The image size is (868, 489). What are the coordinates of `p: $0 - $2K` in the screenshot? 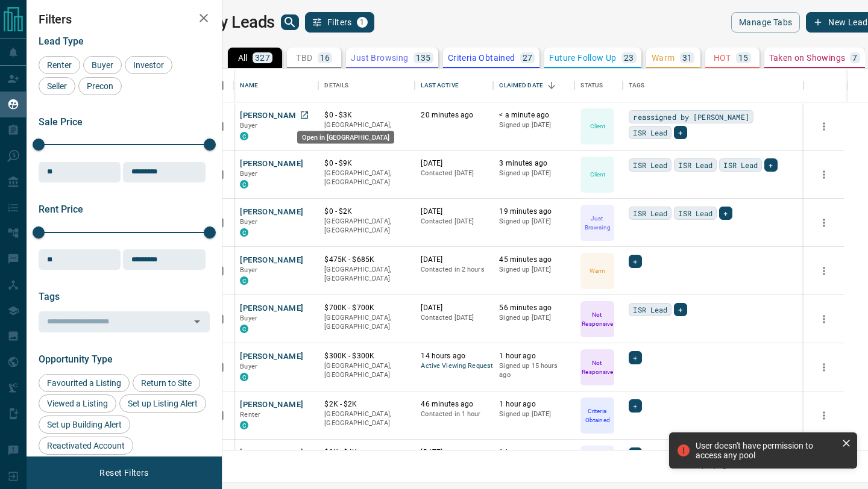 It's located at (367, 212).